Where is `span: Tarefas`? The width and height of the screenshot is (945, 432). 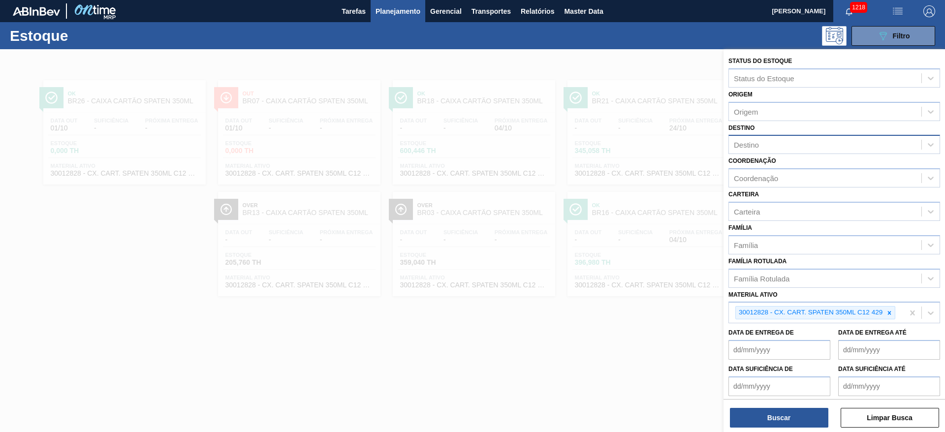
span: Tarefas is located at coordinates (354, 11).